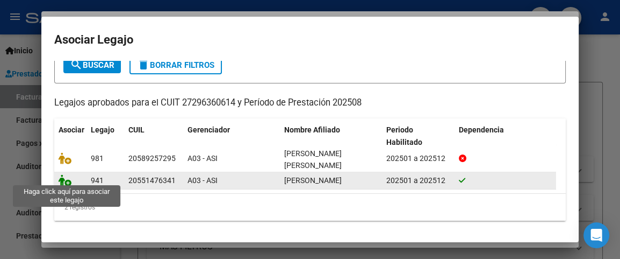  I want to click on span: Borrar Filtros, so click(176, 65).